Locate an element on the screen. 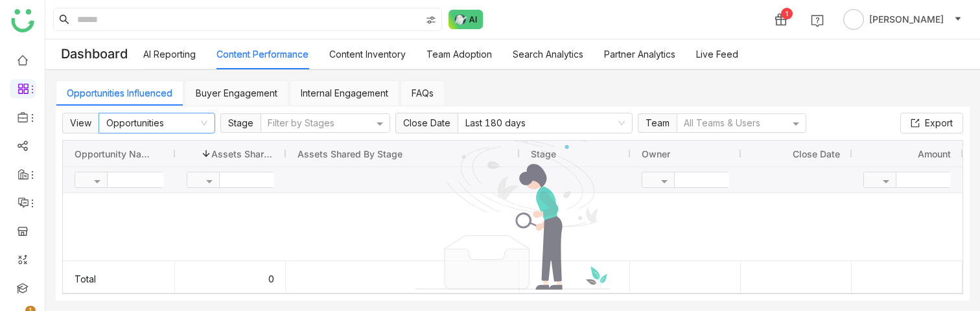  span: Assets Shared by Stage is located at coordinates (350, 153).